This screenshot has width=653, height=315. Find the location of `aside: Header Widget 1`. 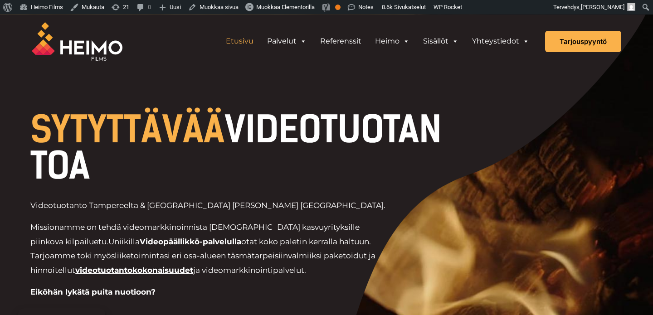

aside: Header Widget 1 is located at coordinates (377, 41).